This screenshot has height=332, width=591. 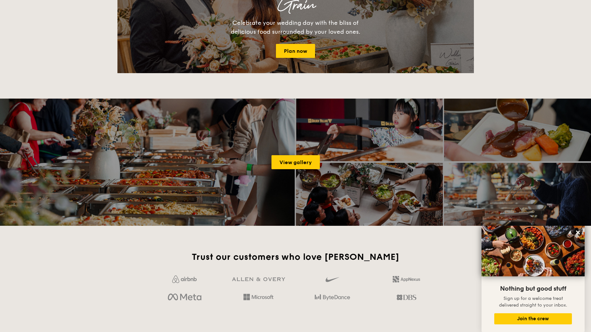 What do you see at coordinates (332, 297) in the screenshot?
I see `img: bytedance.dc5c0c88.png` at bounding box center [332, 297].